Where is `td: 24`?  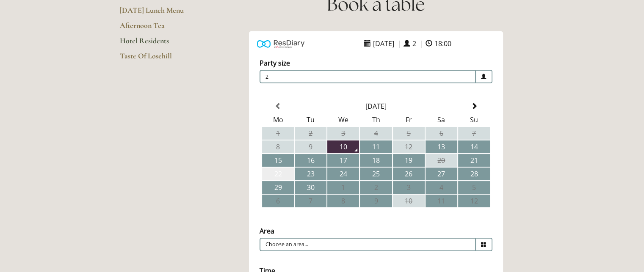
td: 24 is located at coordinates (343, 174).